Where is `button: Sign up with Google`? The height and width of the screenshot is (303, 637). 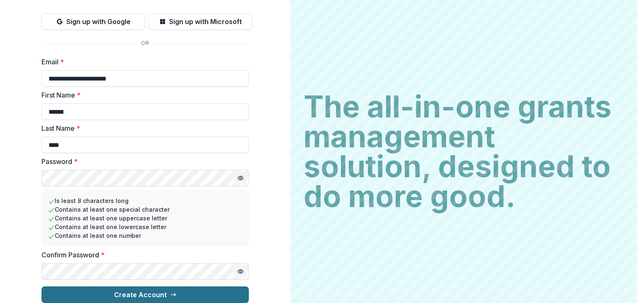
button: Sign up with Google is located at coordinates (93, 22).